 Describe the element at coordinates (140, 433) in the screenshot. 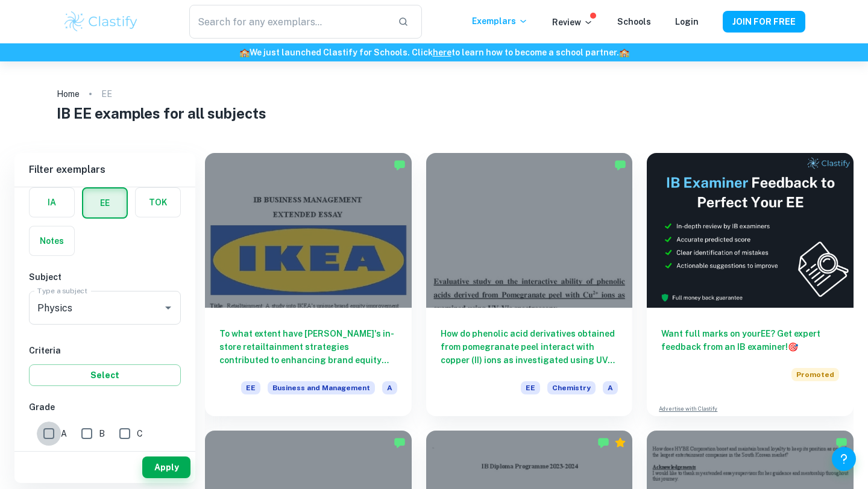

I see `span: C` at that location.